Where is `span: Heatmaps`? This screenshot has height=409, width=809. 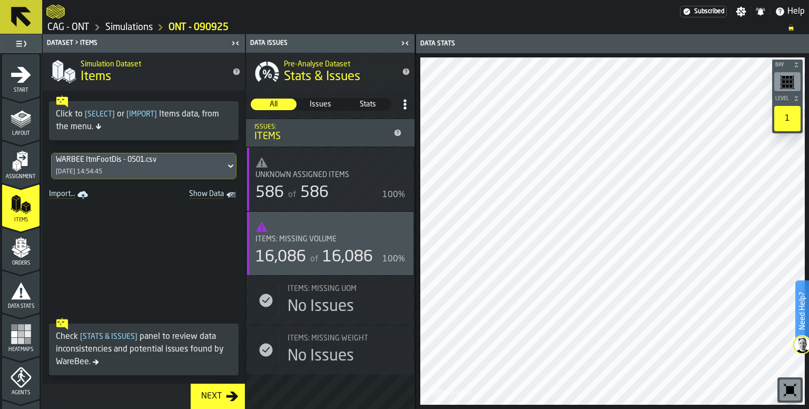 span: Heatmaps is located at coordinates (21, 349).